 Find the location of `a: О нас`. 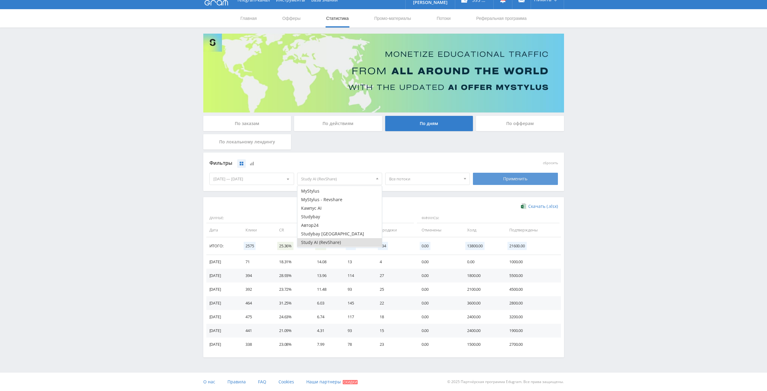

a: О нас is located at coordinates (209, 382).